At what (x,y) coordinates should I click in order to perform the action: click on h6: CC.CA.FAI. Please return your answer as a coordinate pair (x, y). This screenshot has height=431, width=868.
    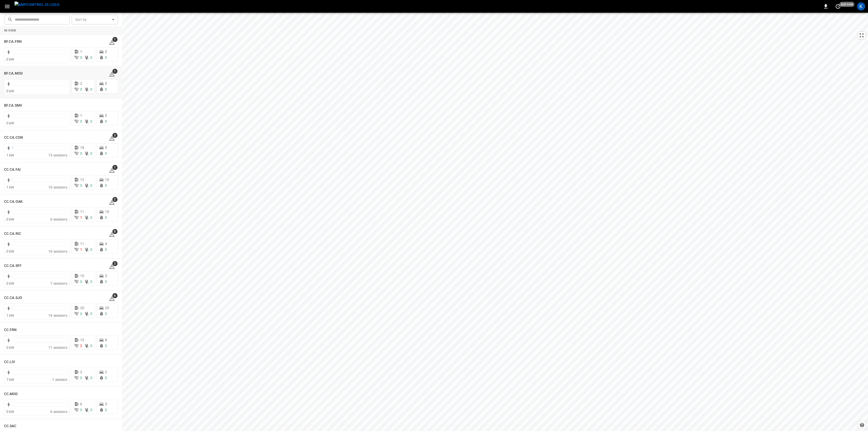
    Looking at the image, I should click on (12, 170).